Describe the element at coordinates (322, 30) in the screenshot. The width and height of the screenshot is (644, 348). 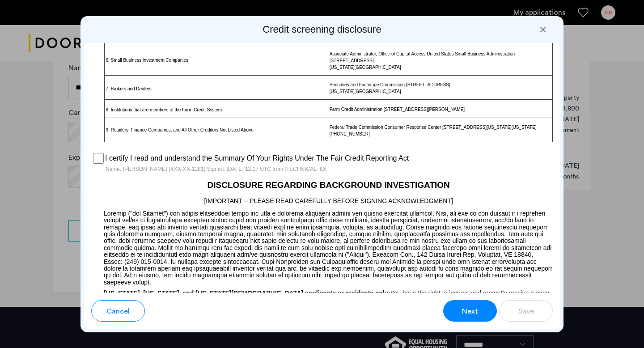
I see `h2: Credit screening disclosure` at that location.